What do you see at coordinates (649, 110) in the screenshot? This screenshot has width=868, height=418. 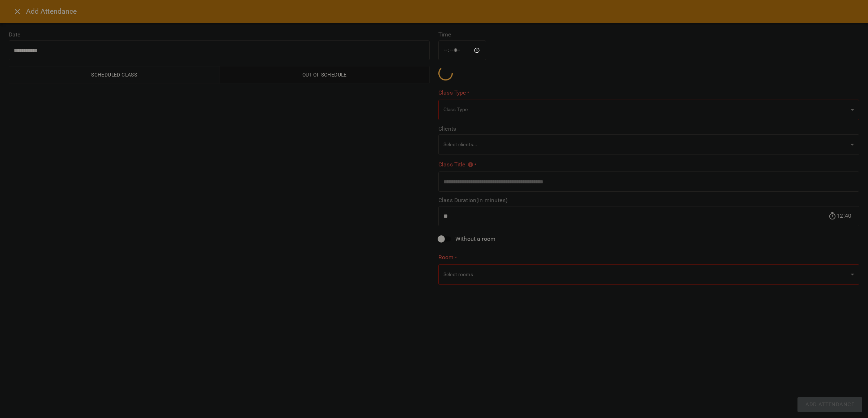 I see `div: Class Type` at bounding box center [649, 110].